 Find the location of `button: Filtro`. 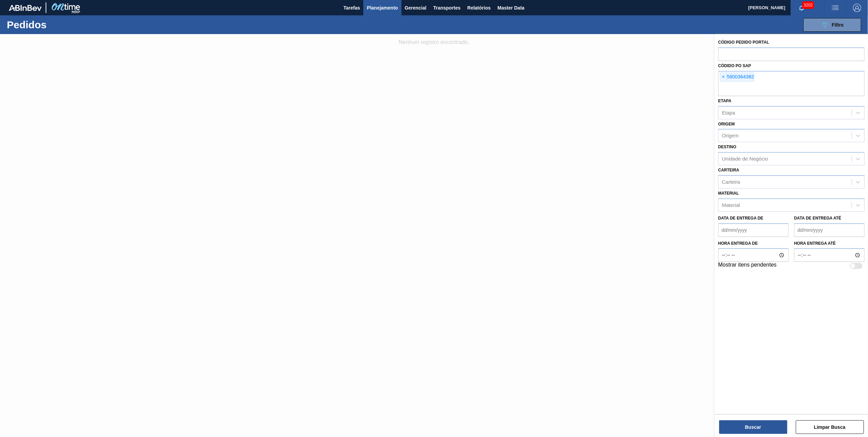

button: Filtro is located at coordinates (832, 25).